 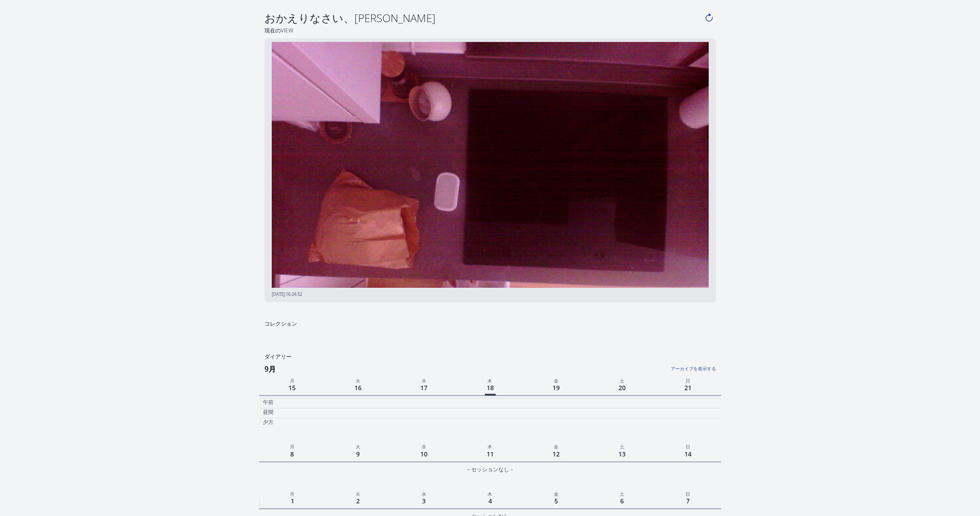 What do you see at coordinates (490, 388) in the screenshot?
I see `span: 18` at bounding box center [490, 388].